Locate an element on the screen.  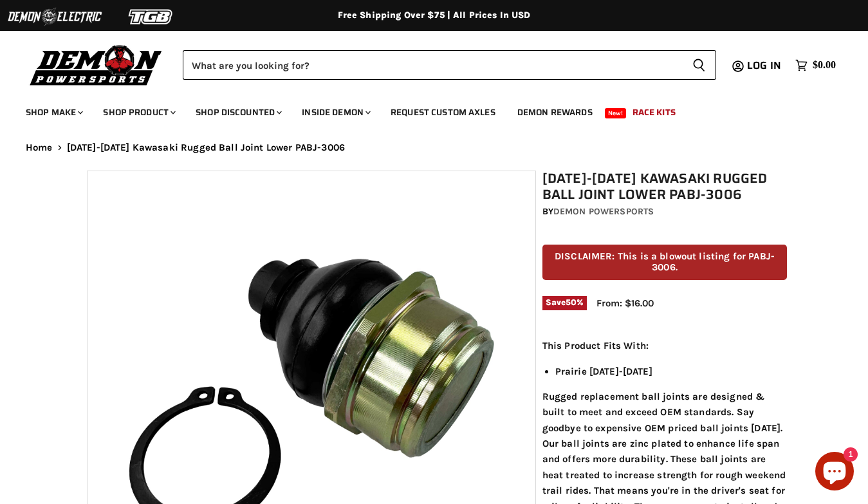
span: Save % is located at coordinates (564, 303).